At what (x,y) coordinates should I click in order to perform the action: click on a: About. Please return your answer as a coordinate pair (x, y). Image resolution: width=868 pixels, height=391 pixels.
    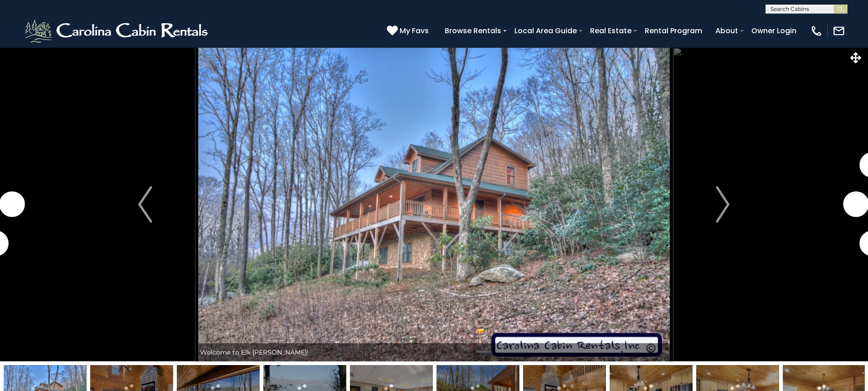
    Looking at the image, I should click on (727, 30).